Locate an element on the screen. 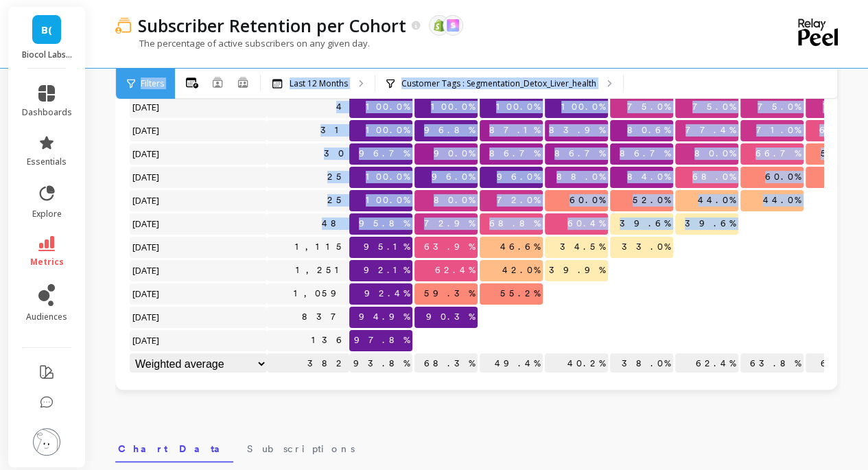 This screenshot has width=868, height=470. span: metrics is located at coordinates (47, 263).